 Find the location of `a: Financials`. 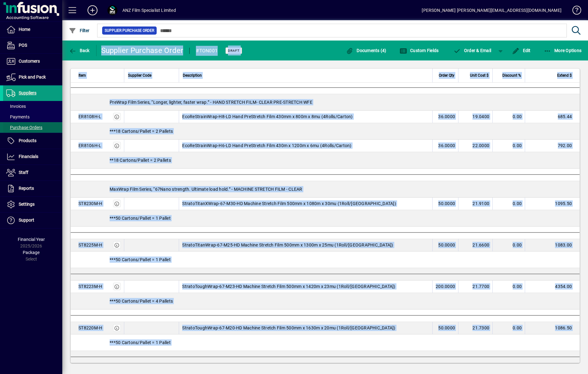

a: Financials is located at coordinates (33, 157).